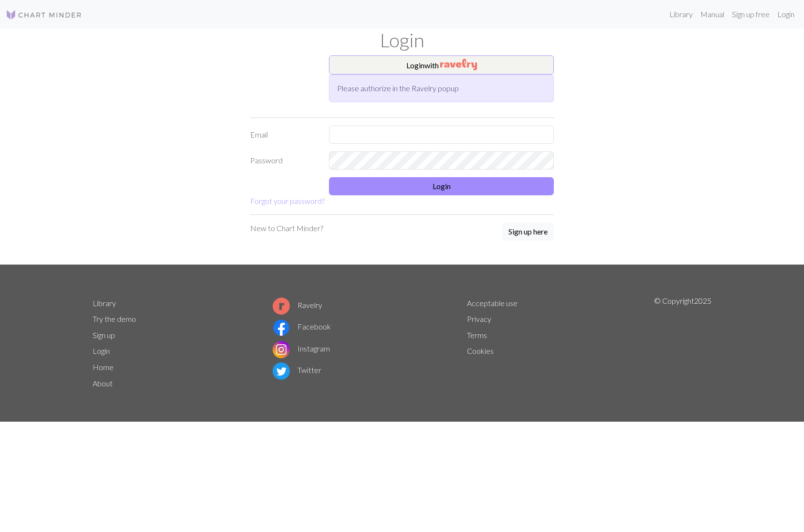 The image size is (804, 532). What do you see at coordinates (104, 335) in the screenshot?
I see `a: Sign up` at bounding box center [104, 335].